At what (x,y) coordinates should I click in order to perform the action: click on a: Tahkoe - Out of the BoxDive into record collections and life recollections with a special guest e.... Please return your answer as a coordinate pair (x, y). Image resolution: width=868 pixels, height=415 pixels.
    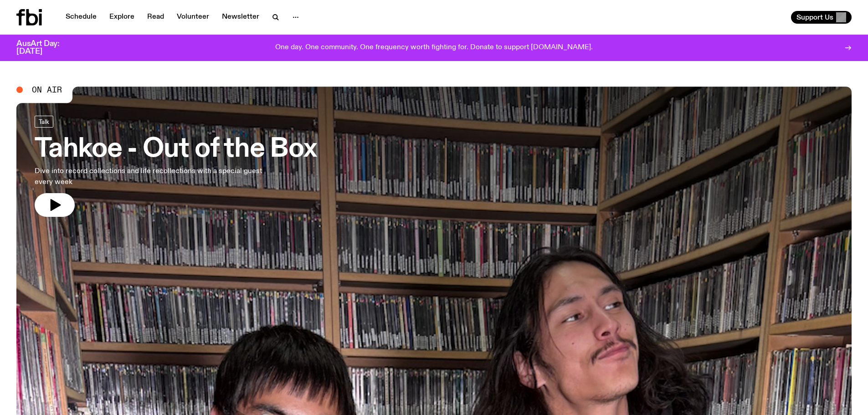
    Looking at the image, I should click on (175, 167).